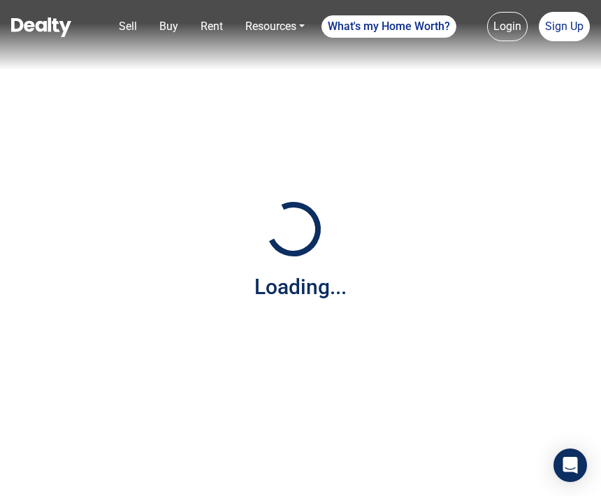  Describe the element at coordinates (388, 27) in the screenshot. I see `a: What's my Home Worth?` at that location.